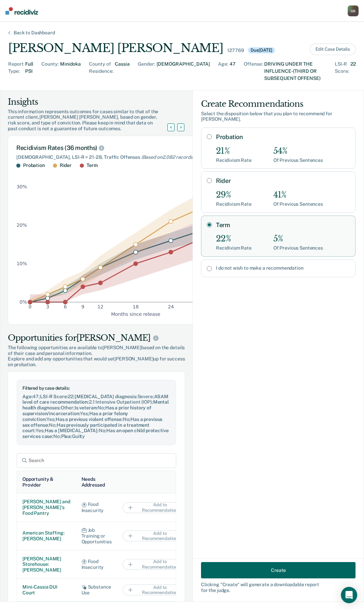  Describe the element at coordinates (65, 307) in the screenshot. I see `text: 6` at that location.